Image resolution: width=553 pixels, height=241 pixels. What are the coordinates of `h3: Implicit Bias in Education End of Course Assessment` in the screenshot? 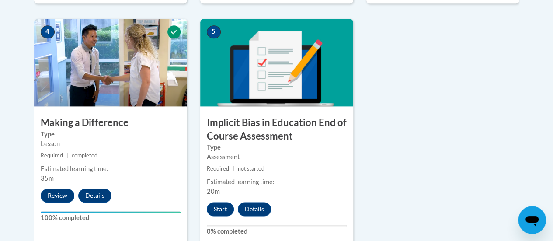 It's located at (277, 129).